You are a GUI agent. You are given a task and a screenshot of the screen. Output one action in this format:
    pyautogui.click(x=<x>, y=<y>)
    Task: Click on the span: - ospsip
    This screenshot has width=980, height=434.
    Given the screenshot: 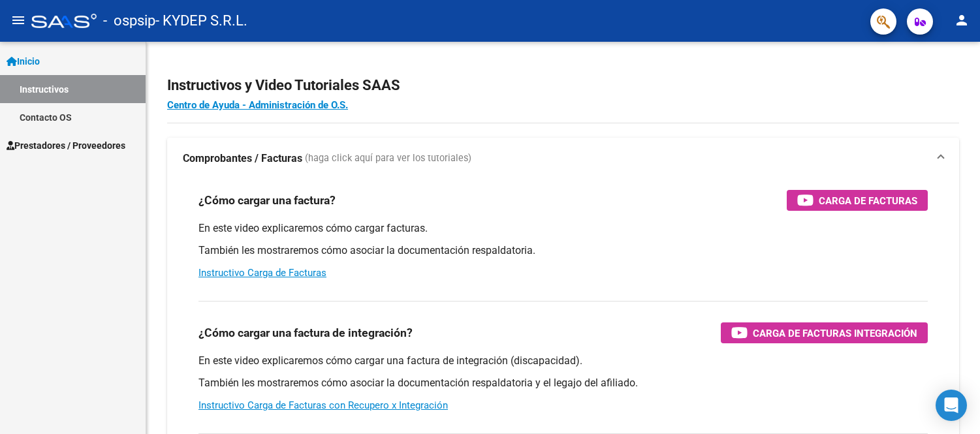 What is the action you would take?
    pyautogui.click(x=129, y=21)
    